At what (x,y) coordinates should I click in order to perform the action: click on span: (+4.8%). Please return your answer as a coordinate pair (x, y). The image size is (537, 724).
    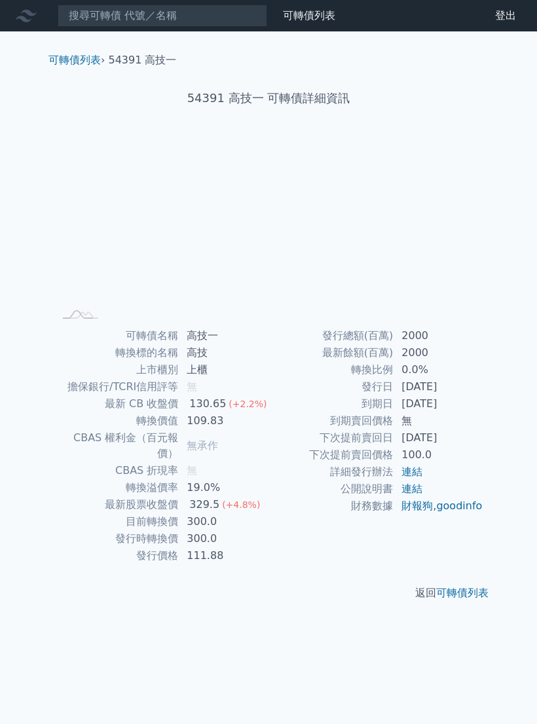
    Looking at the image, I should click on (241, 505).